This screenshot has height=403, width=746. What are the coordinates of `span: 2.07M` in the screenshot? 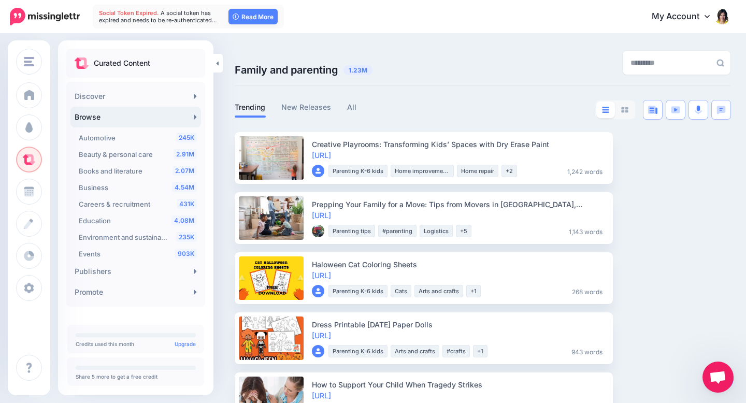 It's located at (184, 170).